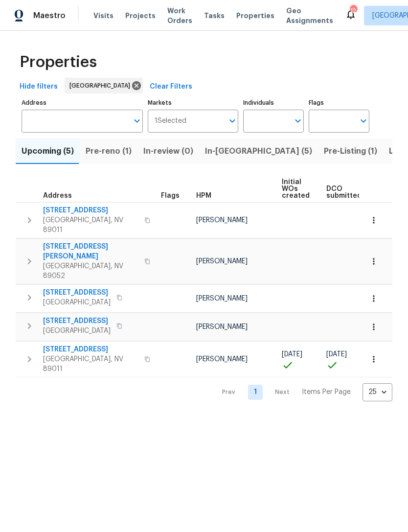  What do you see at coordinates (255, 392) in the screenshot?
I see `a: Goto page 1` at bounding box center [255, 392].